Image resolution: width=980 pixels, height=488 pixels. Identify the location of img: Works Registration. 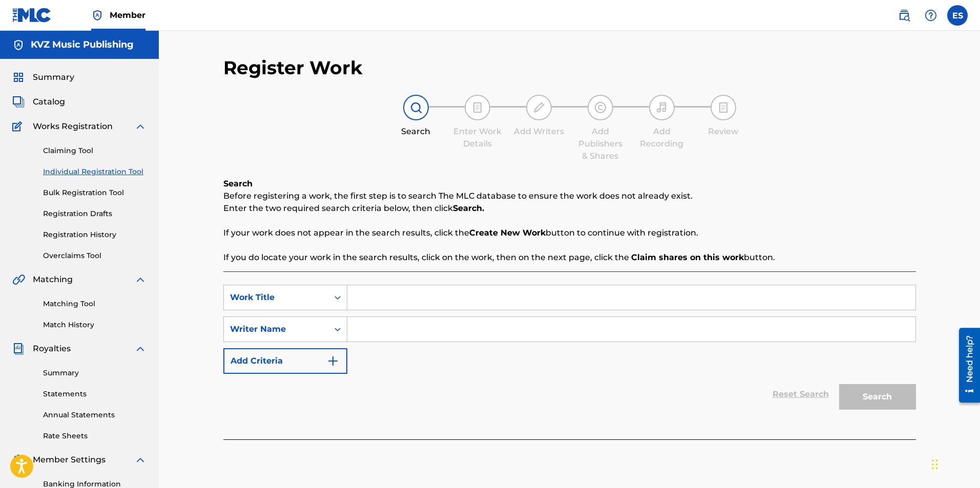
(19, 127).